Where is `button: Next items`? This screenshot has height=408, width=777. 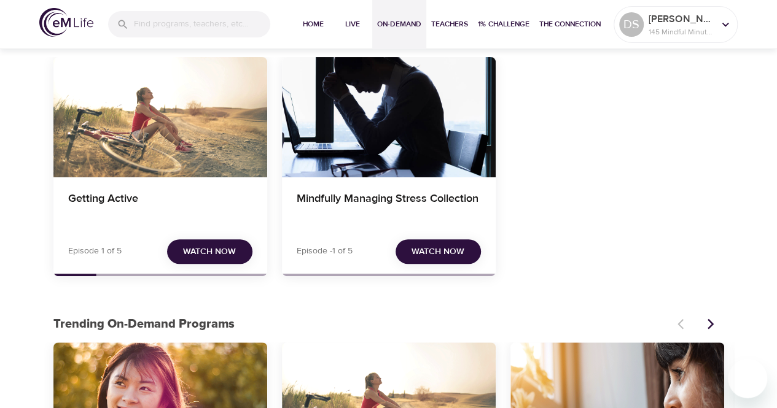 button: Next items is located at coordinates (710, 324).